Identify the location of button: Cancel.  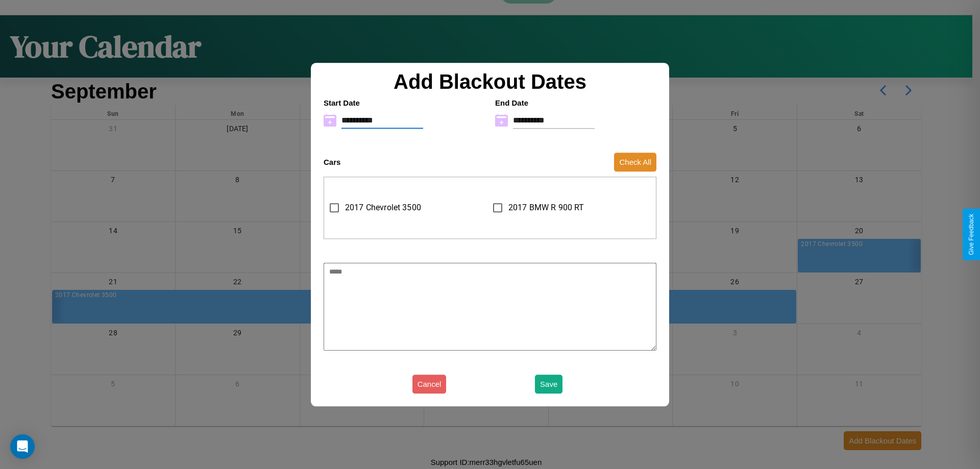
(429, 384).